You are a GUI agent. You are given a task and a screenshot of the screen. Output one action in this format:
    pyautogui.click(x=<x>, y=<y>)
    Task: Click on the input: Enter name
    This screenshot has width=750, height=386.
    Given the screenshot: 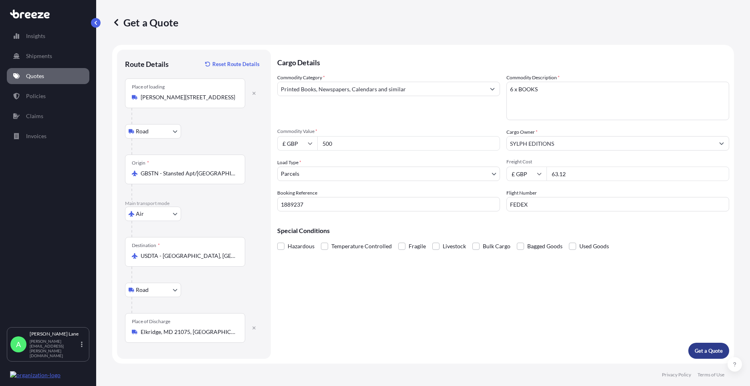 What is the action you would take?
    pyautogui.click(x=618, y=204)
    